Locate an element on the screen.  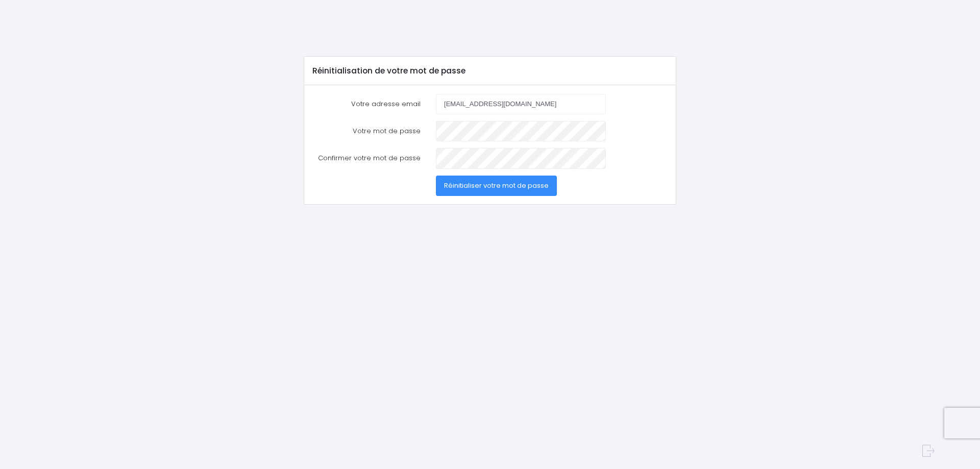
span: Réinitialiser votre mot de passe is located at coordinates (496, 185).